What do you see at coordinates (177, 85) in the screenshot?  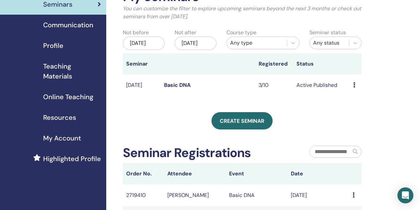 I see `a: Basic DNA` at bounding box center [177, 85].